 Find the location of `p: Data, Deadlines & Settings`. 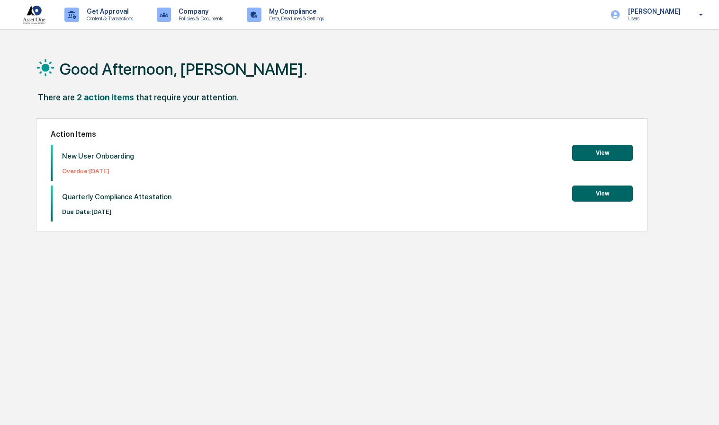

p: Data, Deadlines & Settings is located at coordinates (295, 18).